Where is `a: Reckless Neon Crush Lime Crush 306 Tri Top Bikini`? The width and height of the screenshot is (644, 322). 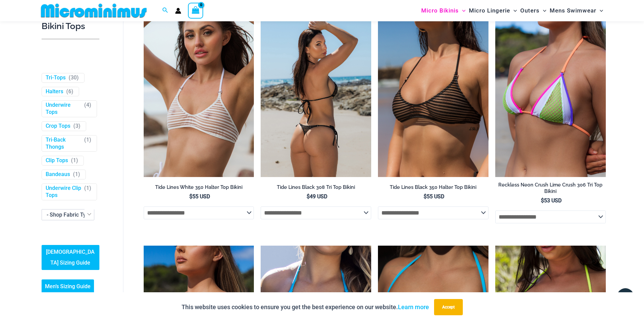
a: Reckless Neon Crush Lime Crush 306 Tri Top Bikini is located at coordinates (550, 190).